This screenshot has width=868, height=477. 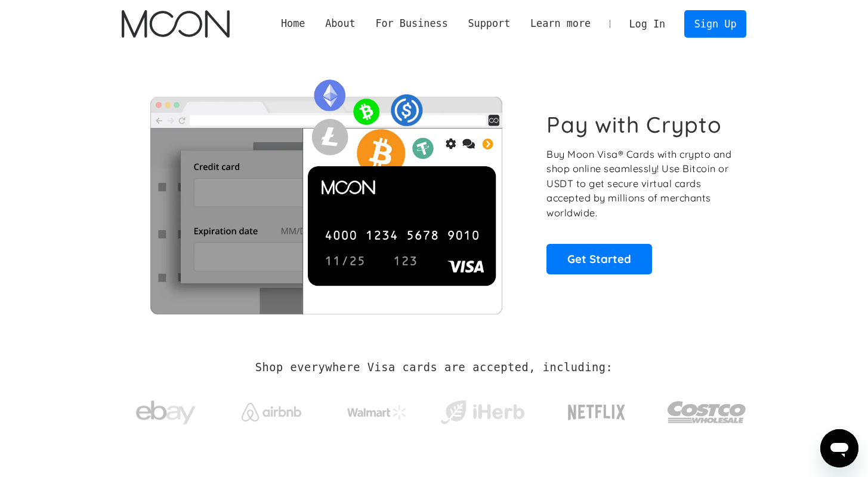 I want to click on p: Buy Moon Visa® Cards with crypto and shop online seamlessly! Use Bitcoin or USDT to get secure vi..., so click(x=640, y=184).